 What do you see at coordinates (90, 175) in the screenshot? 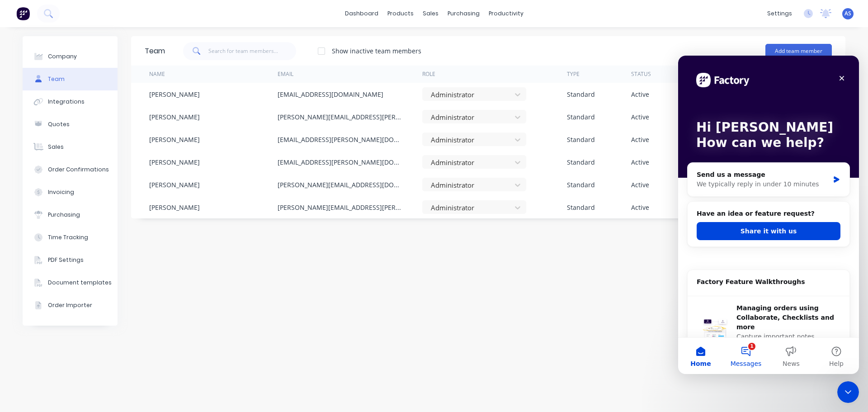
I see `button: Share it with us` at bounding box center [90, 175].